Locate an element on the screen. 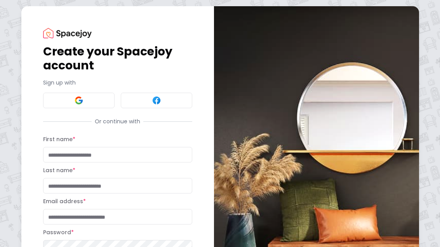  label: First name is located at coordinates (59, 139).